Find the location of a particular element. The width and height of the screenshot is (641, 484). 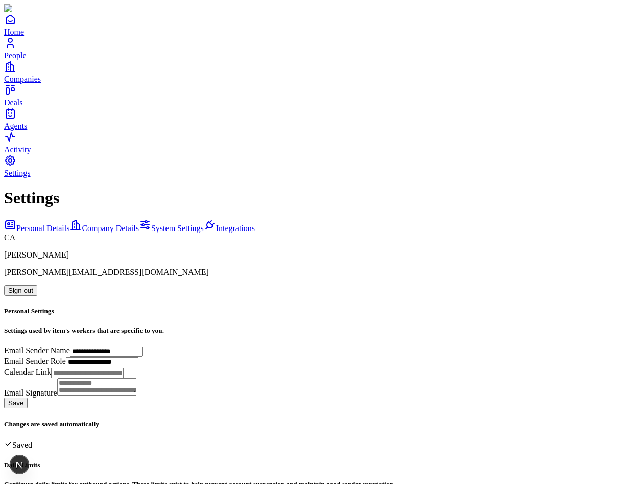

label: Calendar Link is located at coordinates (28, 371).